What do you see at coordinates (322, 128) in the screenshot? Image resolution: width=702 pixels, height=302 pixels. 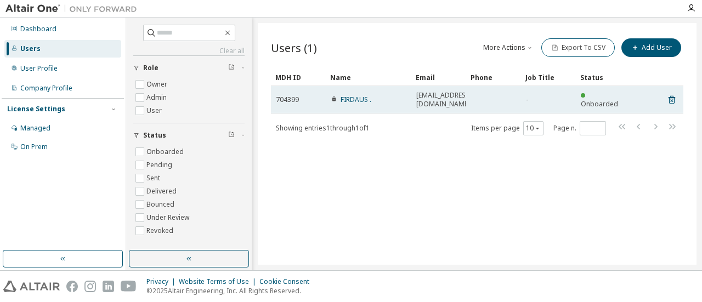 I see `span: Showing entries 1 through 1 of 1` at bounding box center [322, 128].